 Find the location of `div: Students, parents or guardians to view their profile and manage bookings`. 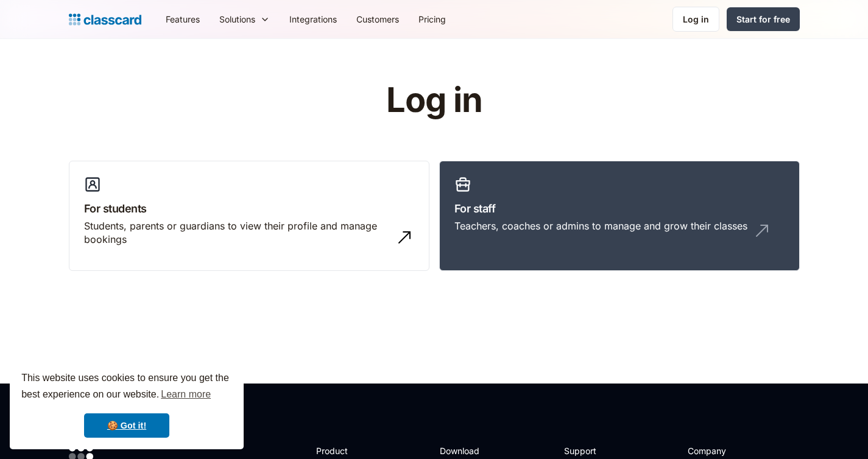

div: Students, parents or guardians to view their profile and manage bookings is located at coordinates (237, 233).